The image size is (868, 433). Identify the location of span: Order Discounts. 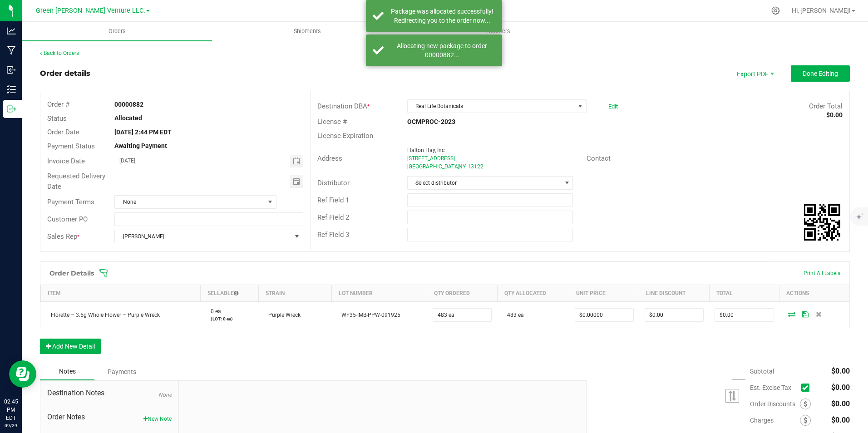
(775, 404).